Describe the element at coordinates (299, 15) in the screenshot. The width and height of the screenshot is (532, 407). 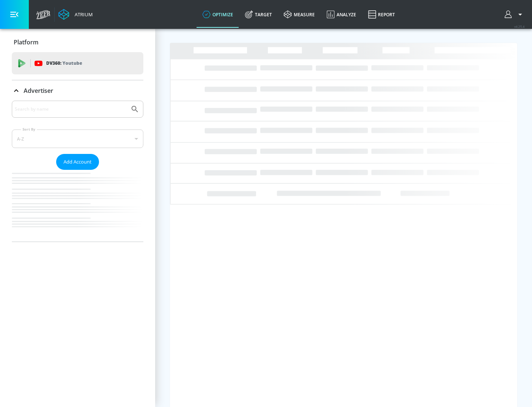
I see `a: measure` at that location.